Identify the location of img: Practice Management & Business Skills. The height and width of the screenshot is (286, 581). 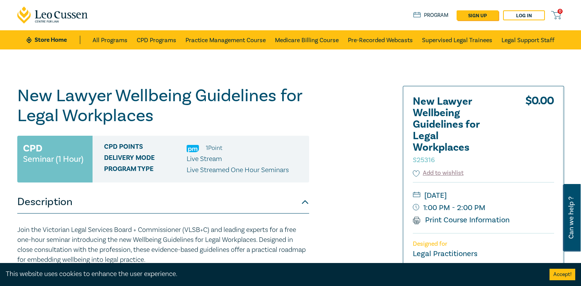
(193, 149).